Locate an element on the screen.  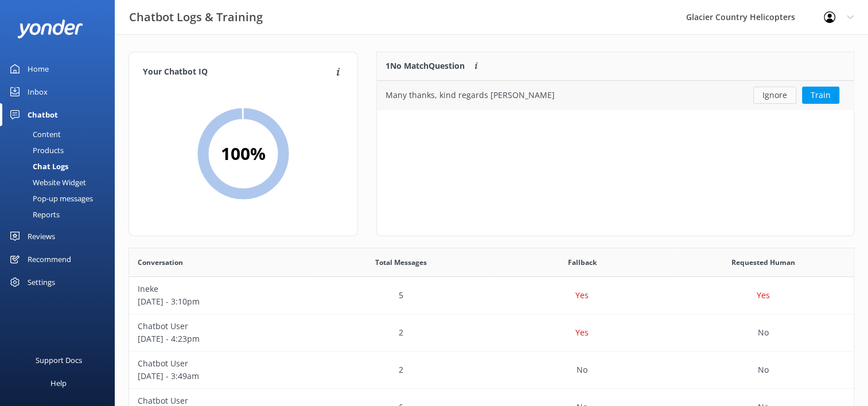
div: Content is located at coordinates (34, 134).